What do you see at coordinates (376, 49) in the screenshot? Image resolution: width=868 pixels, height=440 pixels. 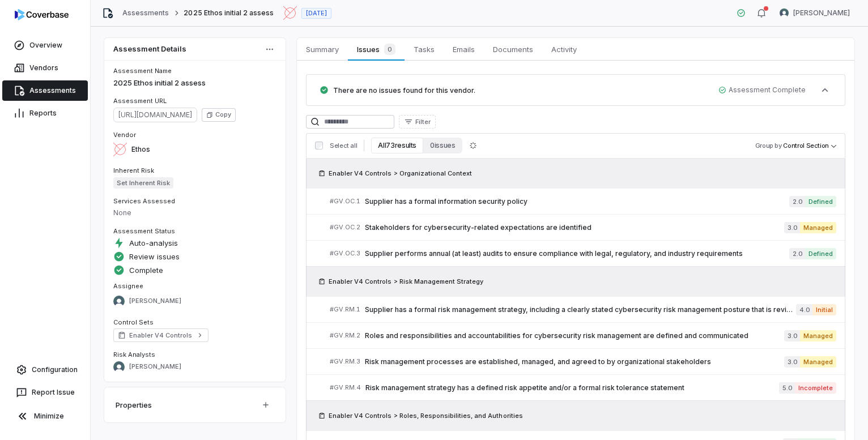 I see `span: Issues` at bounding box center [376, 49].